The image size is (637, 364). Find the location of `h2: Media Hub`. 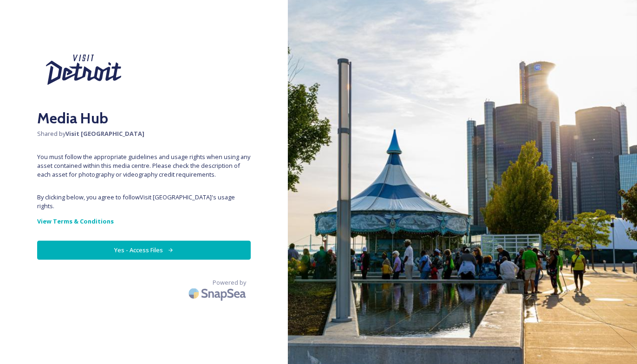

h2: Media Hub is located at coordinates (144, 118).